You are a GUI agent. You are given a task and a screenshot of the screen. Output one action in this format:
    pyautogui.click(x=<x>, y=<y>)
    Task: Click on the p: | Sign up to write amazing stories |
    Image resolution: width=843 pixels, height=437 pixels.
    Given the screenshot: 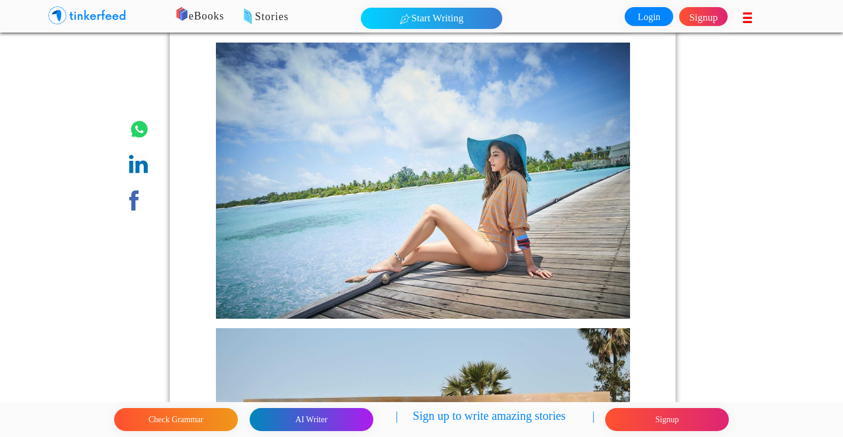 What is the action you would take?
    pyautogui.click(x=495, y=419)
    